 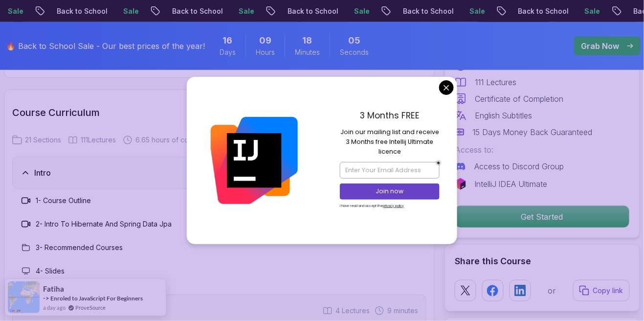 I want to click on button: Get Started, so click(x=542, y=217).